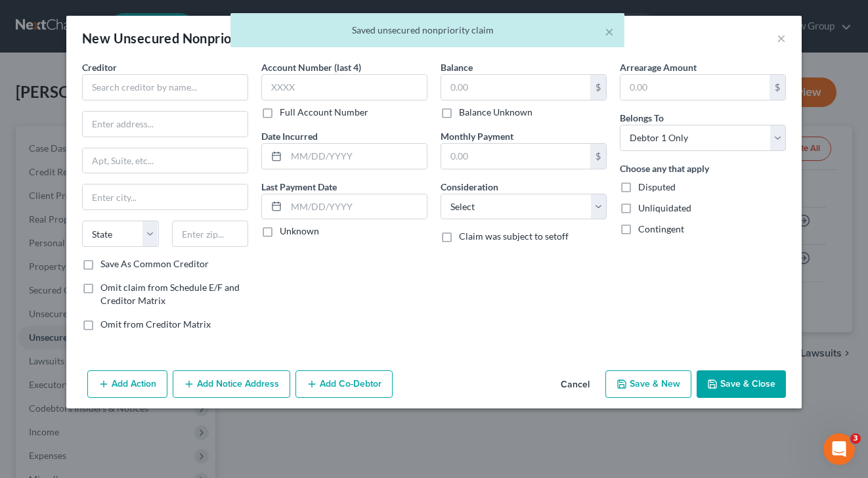 The width and height of the screenshot is (868, 478). I want to click on label: Monthly Payment, so click(477, 136).